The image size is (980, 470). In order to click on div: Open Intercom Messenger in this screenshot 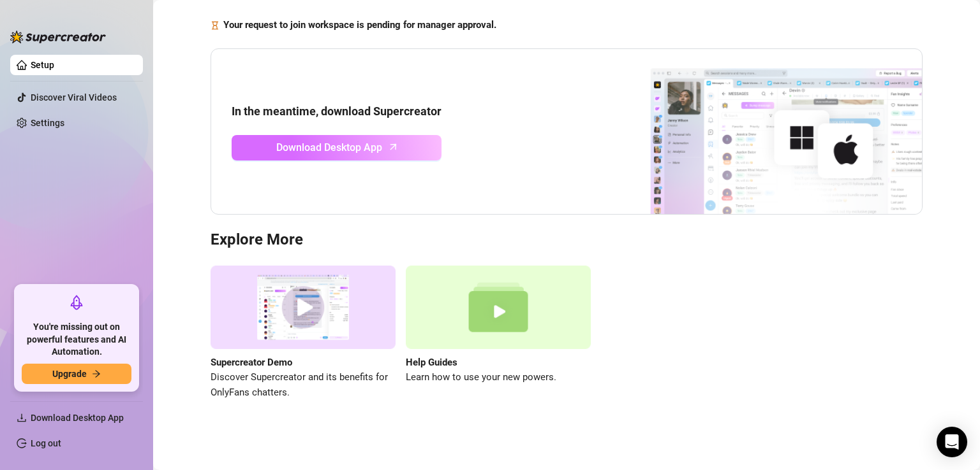, I will do `click(951, 442)`.